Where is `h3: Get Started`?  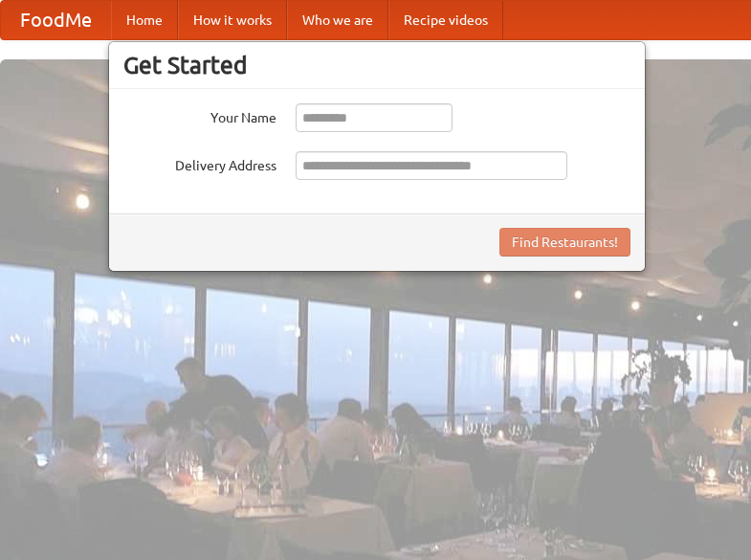 h3: Get Started is located at coordinates (376, 65).